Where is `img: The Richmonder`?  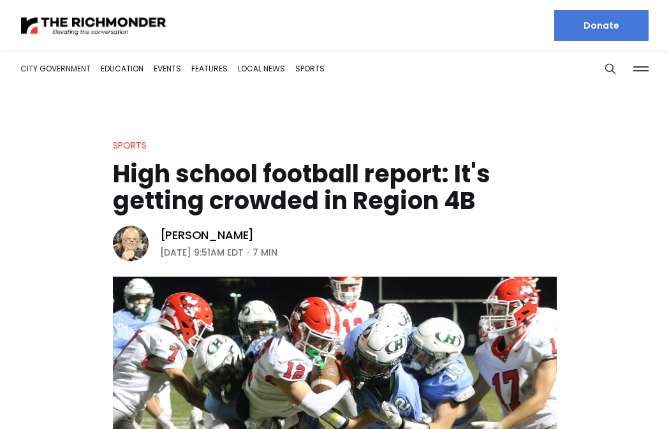 img: The Richmonder is located at coordinates (94, 26).